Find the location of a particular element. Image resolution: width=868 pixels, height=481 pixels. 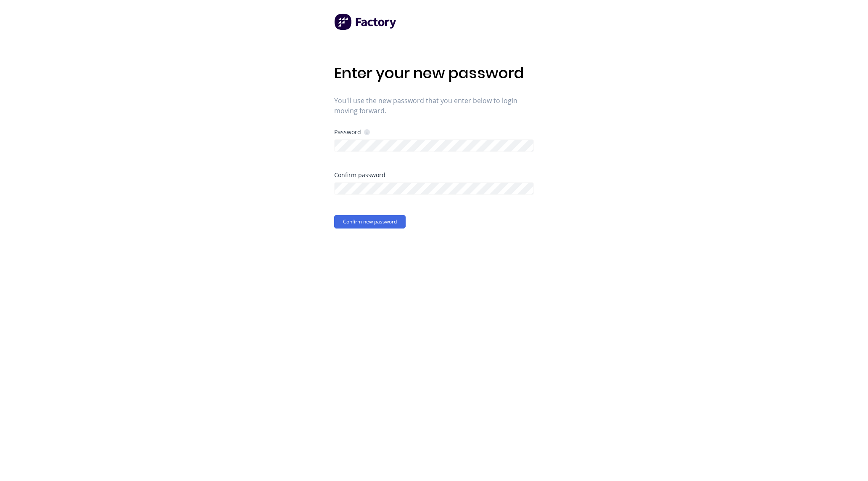

span: You'll use the new password that you enter below to login moving forward. is located at coordinates (434, 106).